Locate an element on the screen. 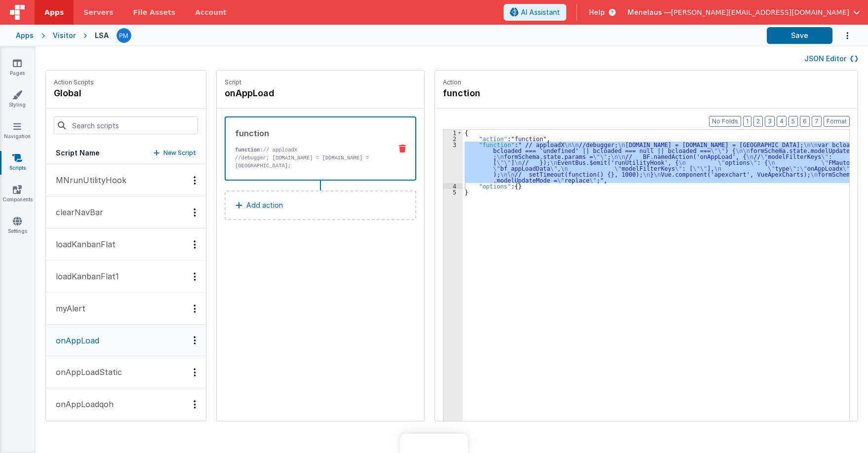 The height and width of the screenshot is (453, 868). div: 5 is located at coordinates (453, 192).